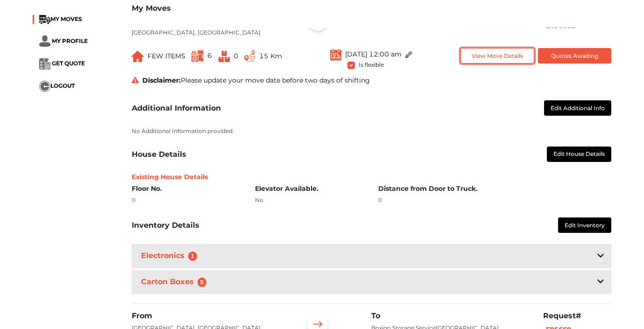  What do you see at coordinates (176, 108) in the screenshot?
I see `h3: Additional Information` at bounding box center [176, 108].